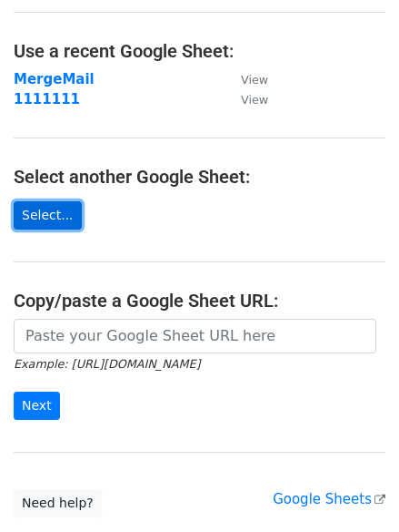 The width and height of the screenshot is (399, 532). I want to click on input: Next, so click(37, 405).